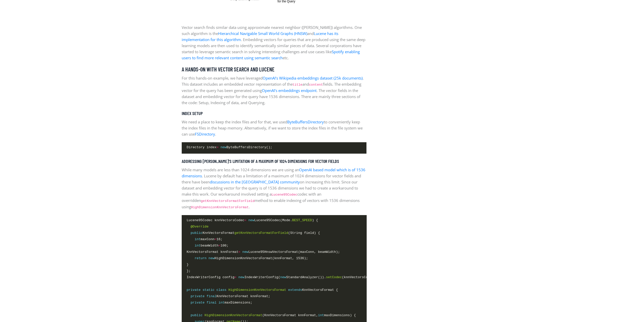 The height and width of the screenshot is (322, 644). Describe the element at coordinates (297, 85) in the screenshot. I see `code: title` at that location.